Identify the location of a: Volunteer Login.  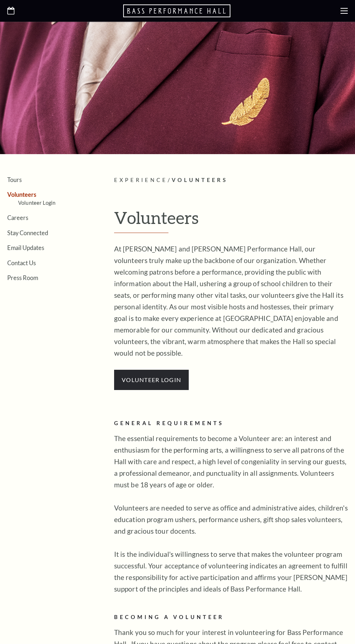
(37, 203).